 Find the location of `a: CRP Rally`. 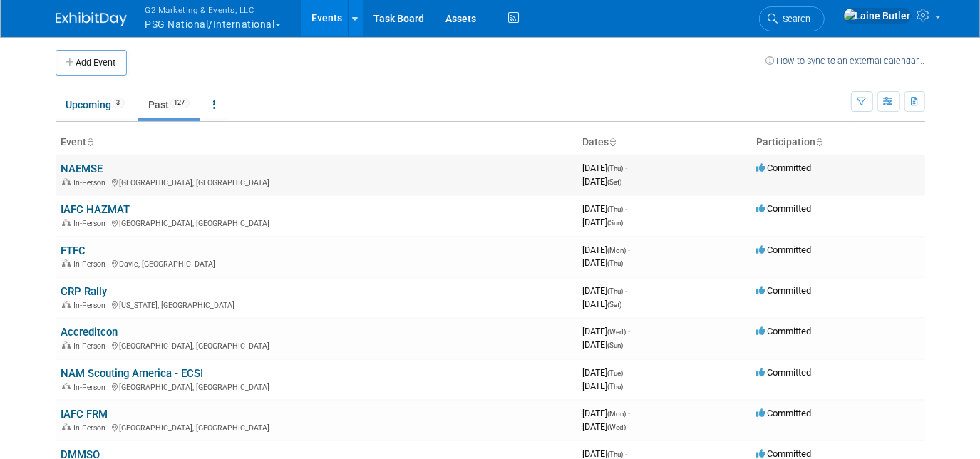

a: CRP Rally is located at coordinates (84, 292).